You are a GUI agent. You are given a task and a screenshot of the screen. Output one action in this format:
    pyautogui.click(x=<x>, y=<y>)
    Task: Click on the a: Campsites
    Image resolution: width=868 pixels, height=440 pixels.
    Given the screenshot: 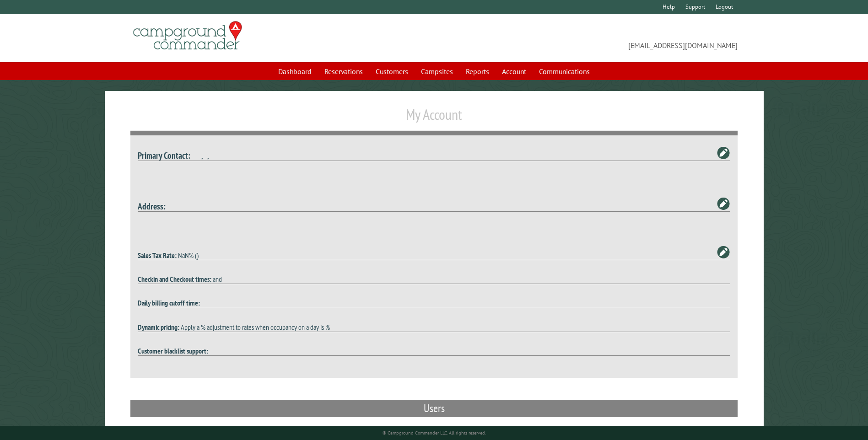 What is the action you would take?
    pyautogui.click(x=436, y=71)
    